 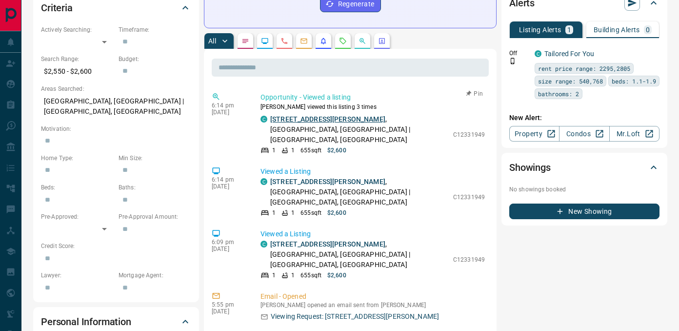 I want to click on p: Budget:, so click(x=155, y=59).